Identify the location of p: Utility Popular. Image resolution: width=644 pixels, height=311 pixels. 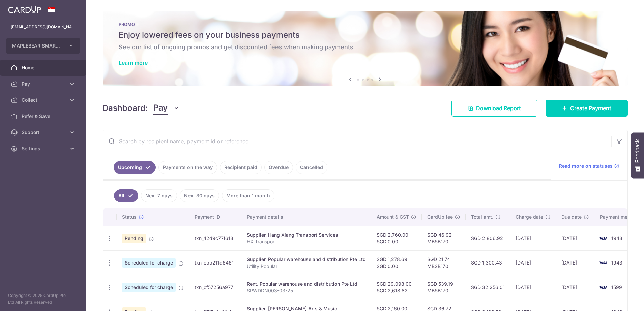
(306, 266).